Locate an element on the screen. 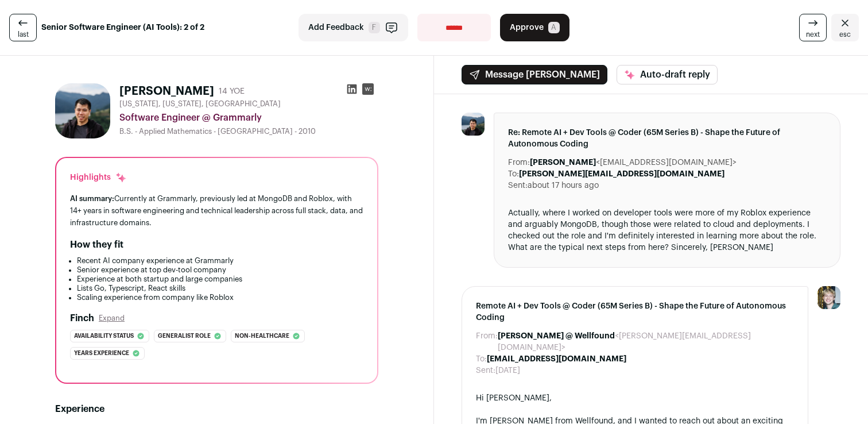 Image resolution: width=868 pixels, height=424 pixels. span: F is located at coordinates (374, 28).